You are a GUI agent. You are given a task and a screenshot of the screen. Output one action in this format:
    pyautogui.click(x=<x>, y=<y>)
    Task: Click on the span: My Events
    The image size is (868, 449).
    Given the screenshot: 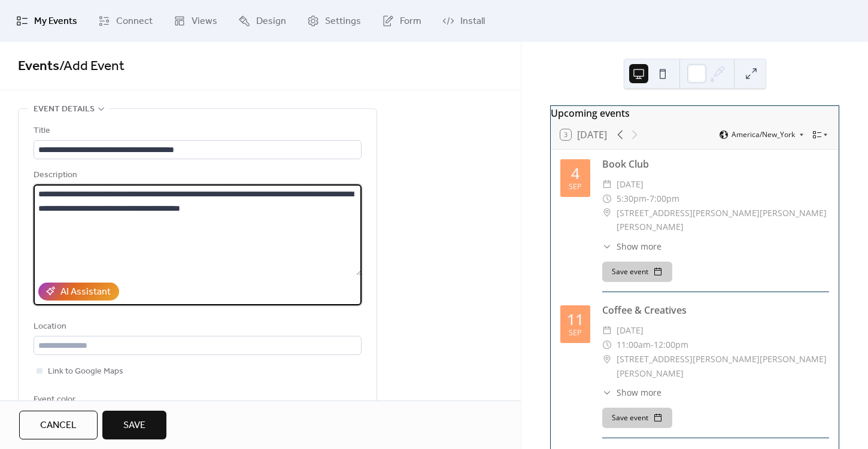 What is the action you would take?
    pyautogui.click(x=55, y=22)
    